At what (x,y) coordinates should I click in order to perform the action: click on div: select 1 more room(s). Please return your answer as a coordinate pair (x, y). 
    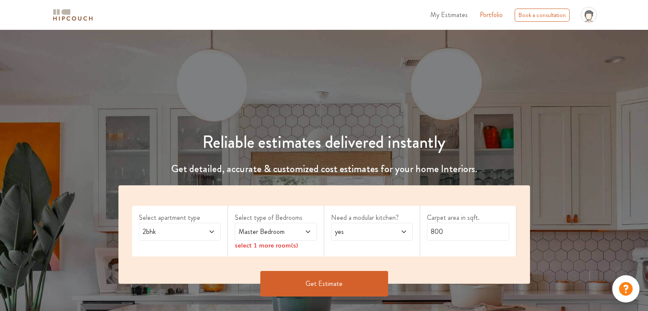
    Looking at the image, I should click on (276, 245).